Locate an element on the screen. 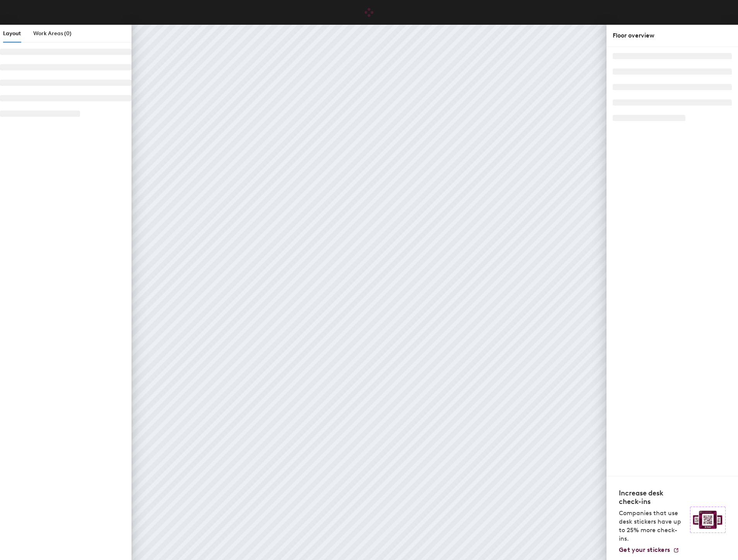  span: Layout is located at coordinates (12, 33).